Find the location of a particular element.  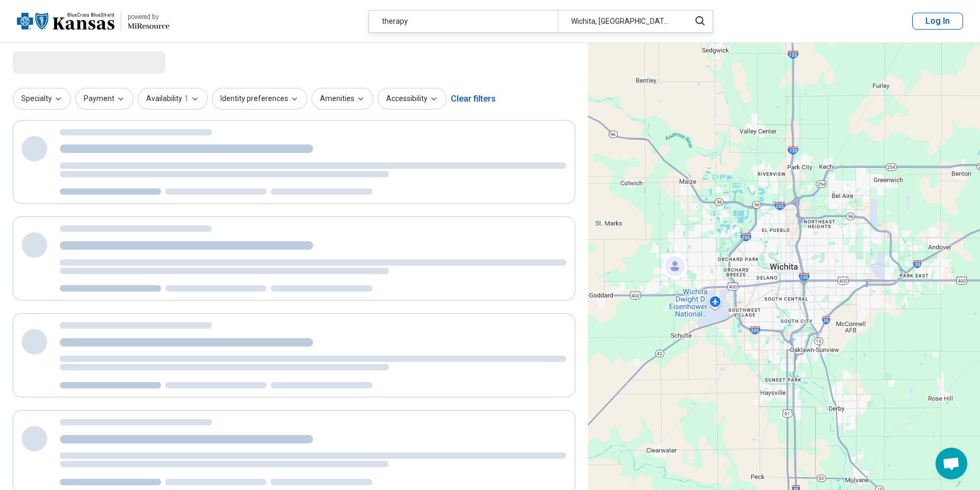

button: Identity preferences is located at coordinates (260, 98).